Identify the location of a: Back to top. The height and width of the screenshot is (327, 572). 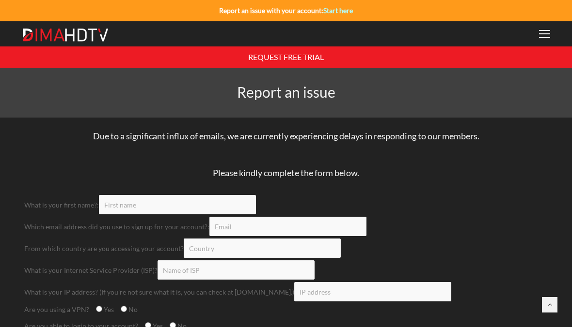
(549, 305).